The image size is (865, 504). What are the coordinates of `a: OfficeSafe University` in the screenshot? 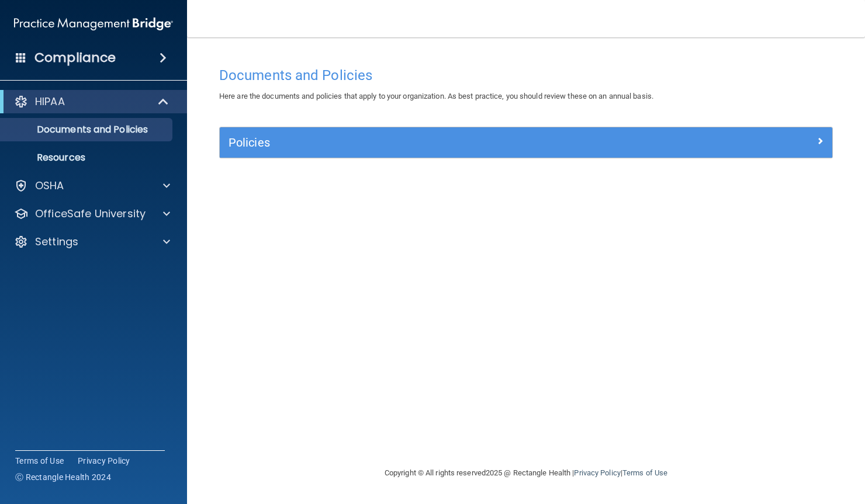 It's located at (92, 214).